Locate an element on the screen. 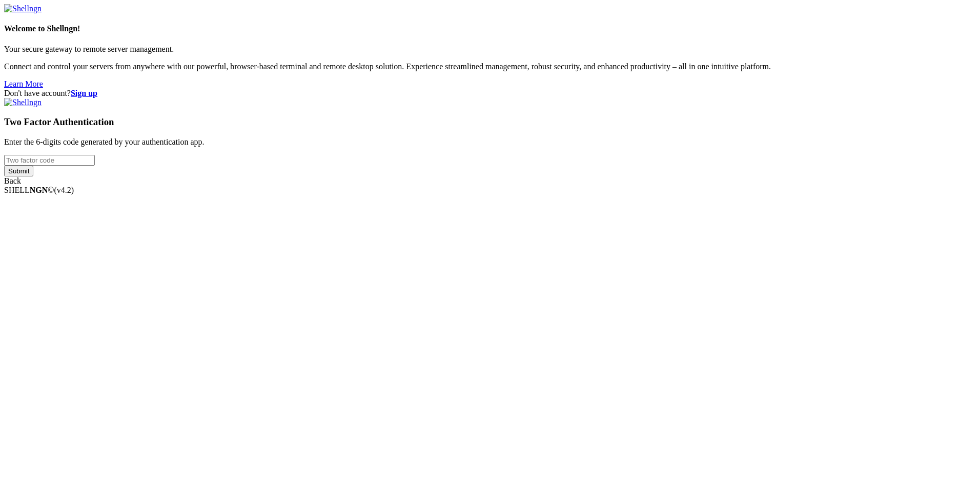 The image size is (980, 478). strong: Sign up is located at coordinates (84, 93).